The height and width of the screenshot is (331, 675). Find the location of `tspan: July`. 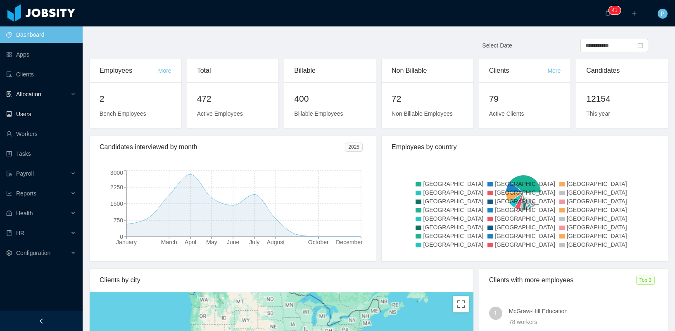

tspan: July is located at coordinates (254, 242).